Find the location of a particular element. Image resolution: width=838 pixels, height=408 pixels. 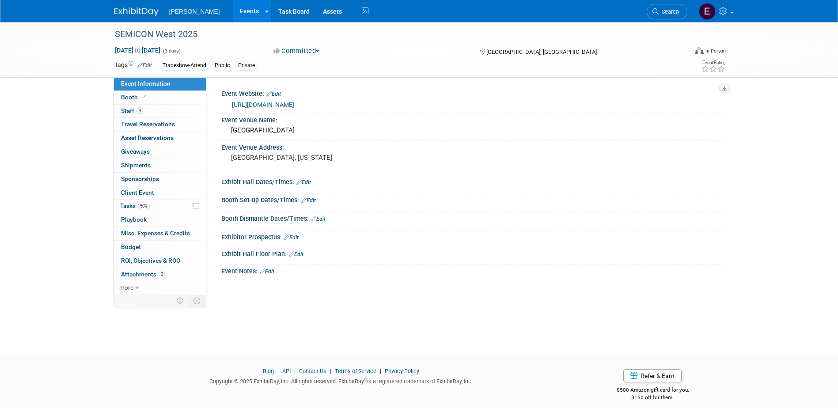

div: Private is located at coordinates (246, 65).